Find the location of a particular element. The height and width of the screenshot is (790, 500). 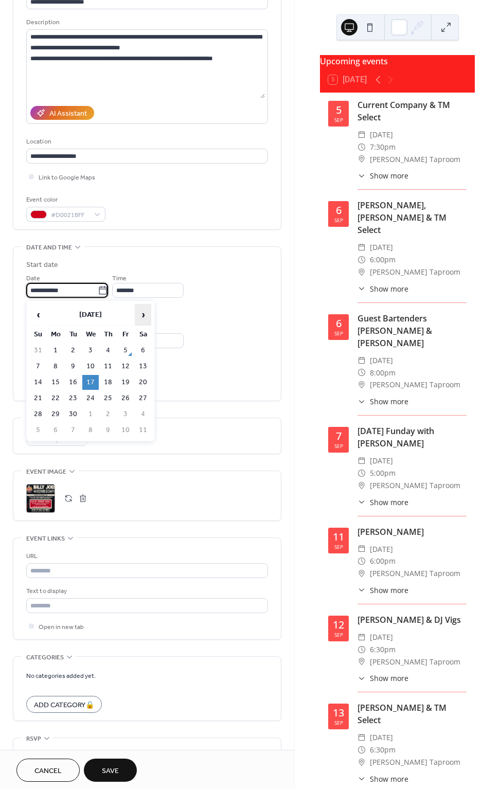

span: No categories added yet. is located at coordinates (61, 676).